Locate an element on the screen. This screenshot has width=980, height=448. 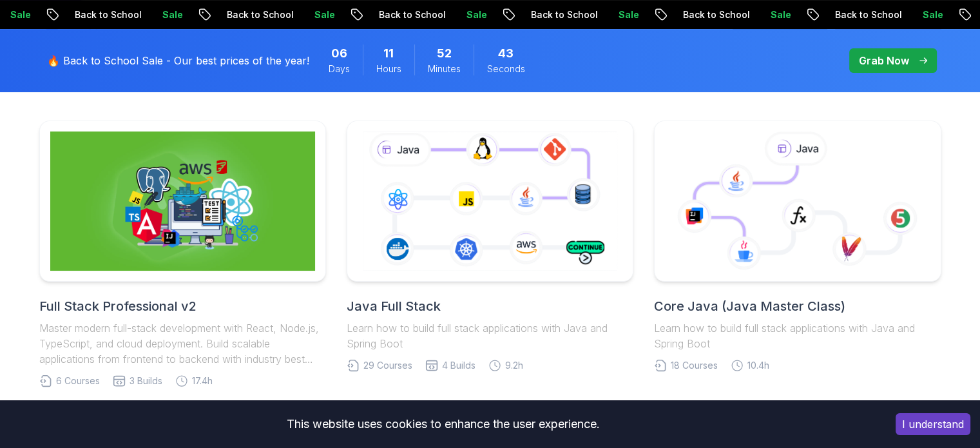
a: Full Stack Professional v2Full Stack Professional v2Master modern full-stack development with Rea... is located at coordinates (182, 254).